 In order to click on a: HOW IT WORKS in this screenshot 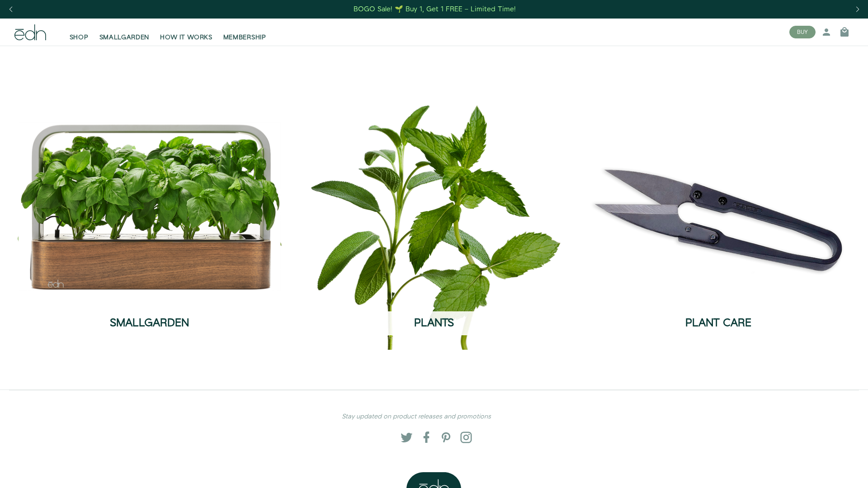, I will do `click(186, 32)`.